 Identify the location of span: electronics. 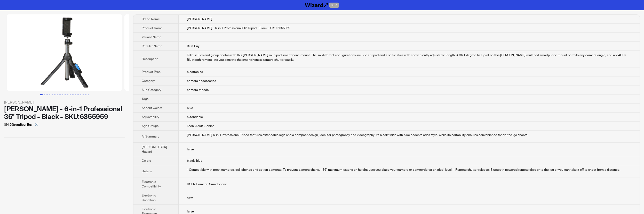
(195, 72).